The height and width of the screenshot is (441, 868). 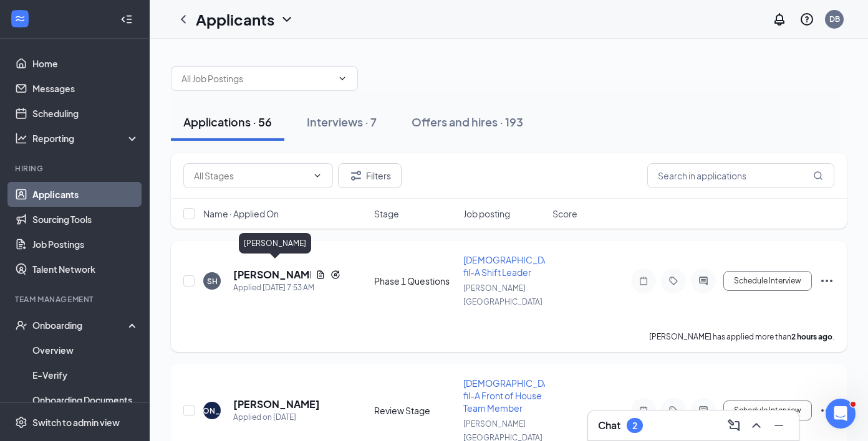 I want to click on div: Phase 1 Questions, so click(x=415, y=281).